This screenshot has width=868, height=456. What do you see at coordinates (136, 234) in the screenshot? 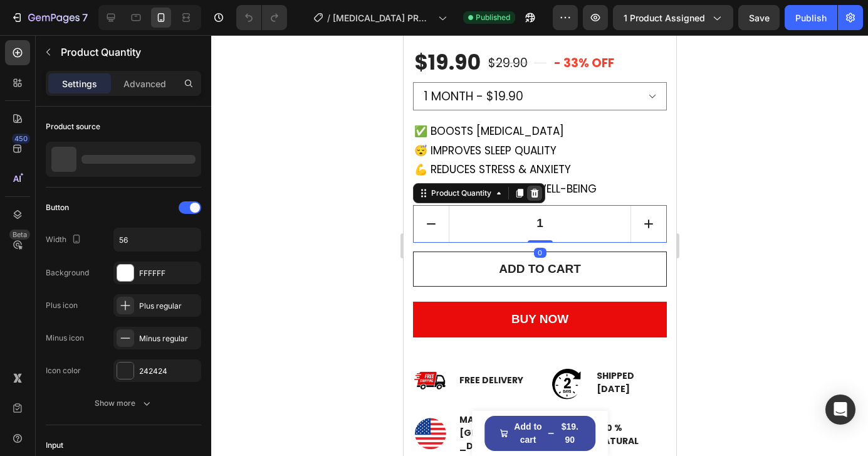
I see `div: ADD TO CART` at bounding box center [136, 234].